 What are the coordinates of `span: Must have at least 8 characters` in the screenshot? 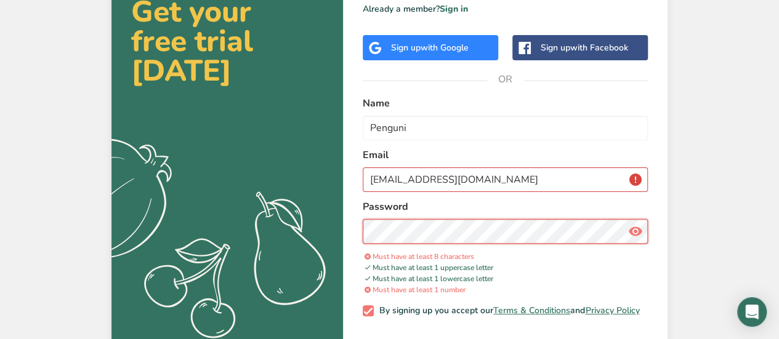 It's located at (418, 257).